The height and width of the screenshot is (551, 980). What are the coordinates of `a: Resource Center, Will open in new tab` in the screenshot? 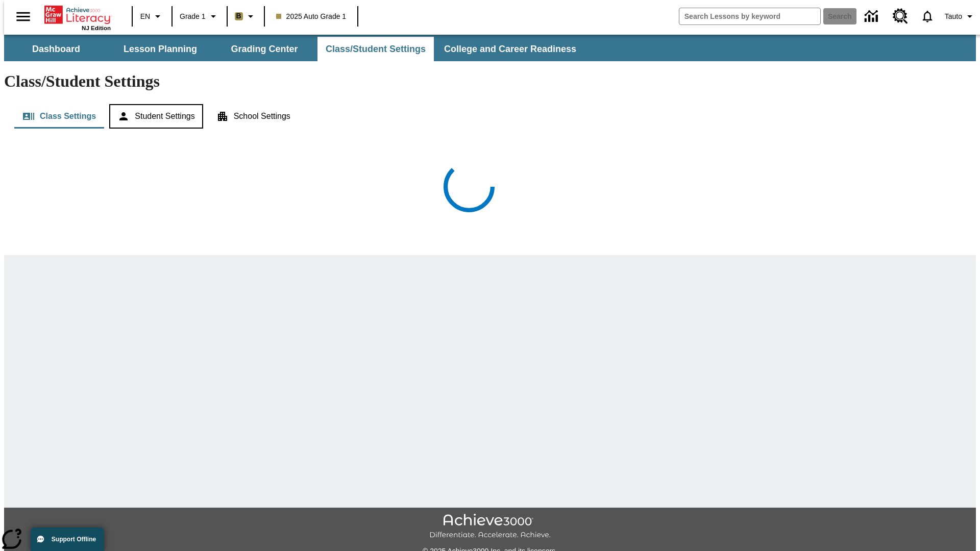 It's located at (900, 17).